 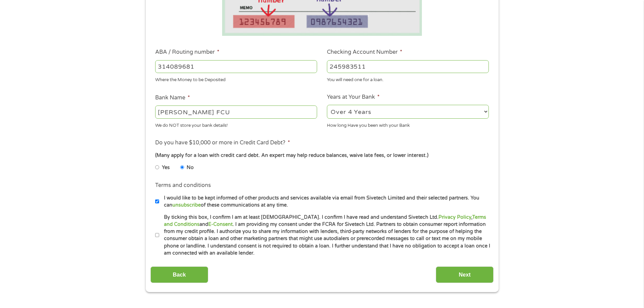 What do you see at coordinates (353, 97) in the screenshot?
I see `label: Years at Your Bank` at bounding box center [353, 97].